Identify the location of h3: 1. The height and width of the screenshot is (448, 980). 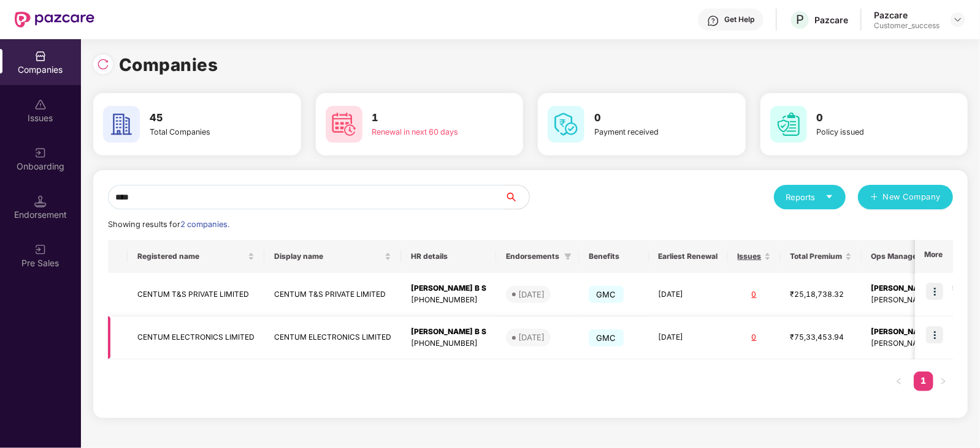
(425, 119).